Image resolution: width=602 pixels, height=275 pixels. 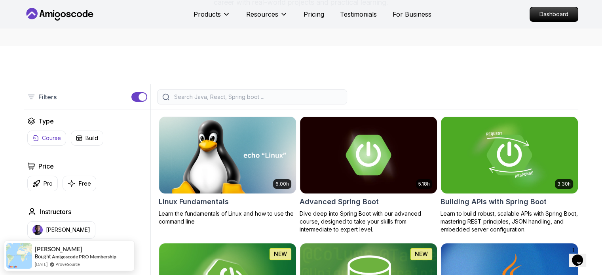 What do you see at coordinates (194, 202) in the screenshot?
I see `h2: Linux Fundamentals` at bounding box center [194, 202].